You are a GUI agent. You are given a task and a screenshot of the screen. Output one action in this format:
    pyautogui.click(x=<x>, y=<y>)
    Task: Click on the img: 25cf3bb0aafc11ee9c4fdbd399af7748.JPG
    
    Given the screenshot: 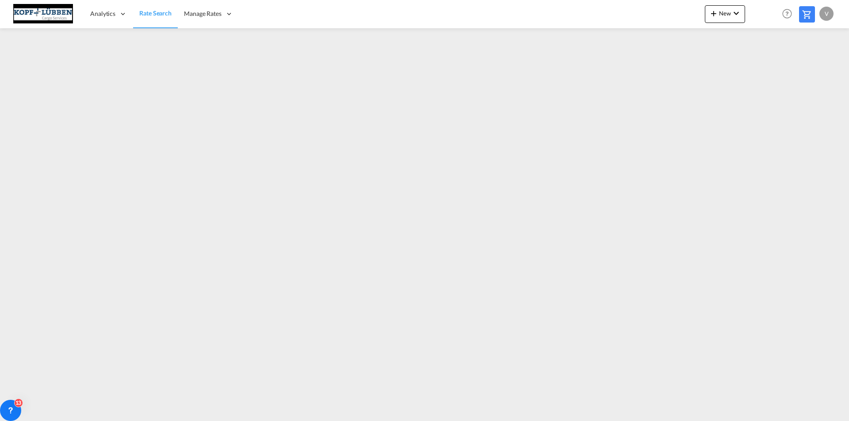 What is the action you would take?
    pyautogui.click(x=43, y=14)
    